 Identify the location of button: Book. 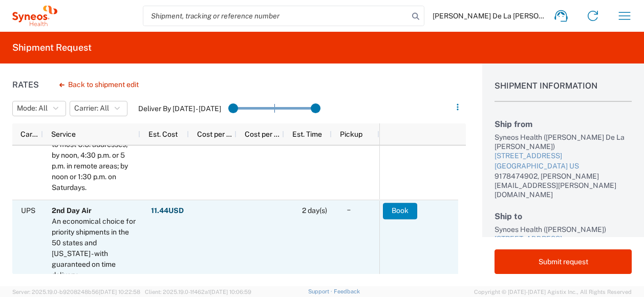
(399, 211).